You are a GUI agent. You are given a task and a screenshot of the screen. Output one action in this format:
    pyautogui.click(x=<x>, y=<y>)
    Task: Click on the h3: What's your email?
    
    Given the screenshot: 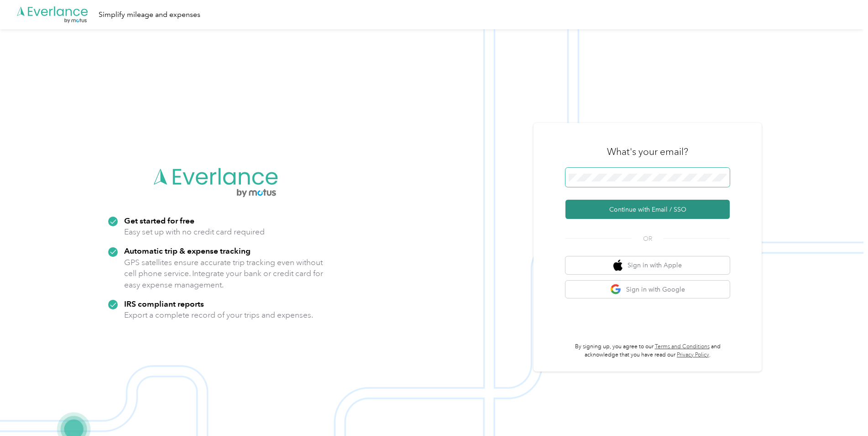 What is the action you would take?
    pyautogui.click(x=647, y=152)
    